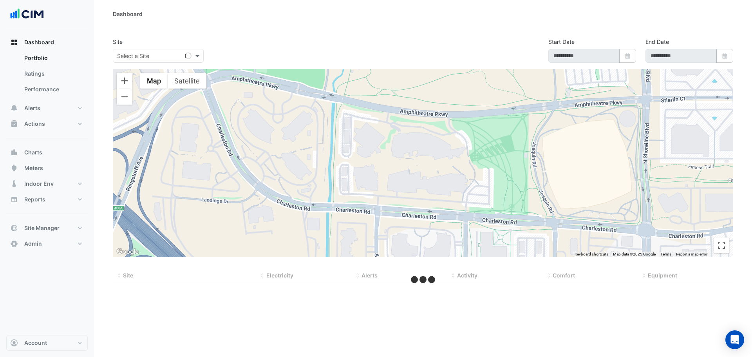 Image resolution: width=752 pixels, height=357 pixels. I want to click on app-icon: Site Manager, so click(14, 228).